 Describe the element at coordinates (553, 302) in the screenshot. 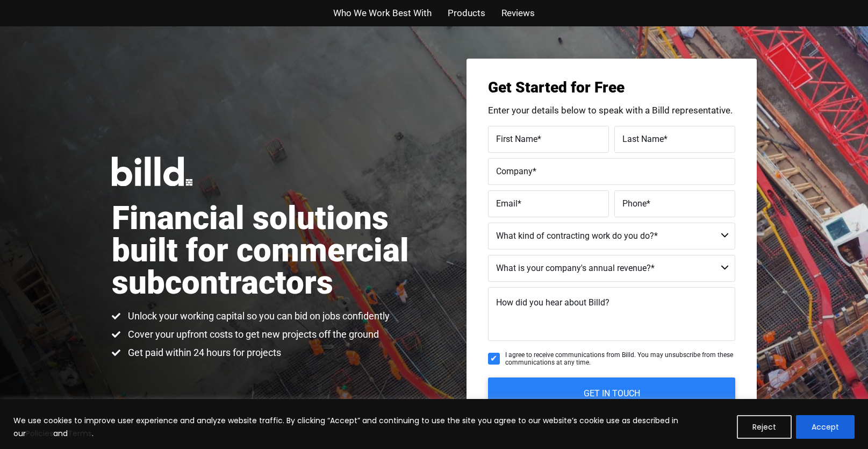

I see `span: How did you hear about Billd?` at that location.